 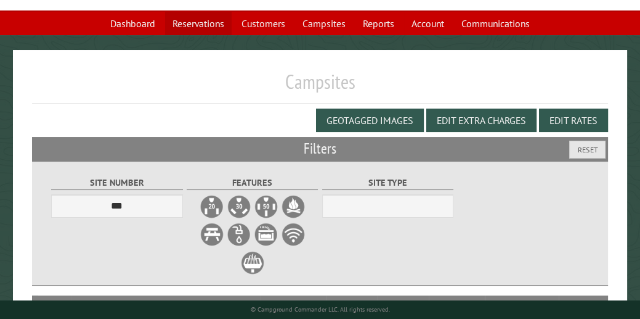 I want to click on a: Campsites, so click(x=324, y=23).